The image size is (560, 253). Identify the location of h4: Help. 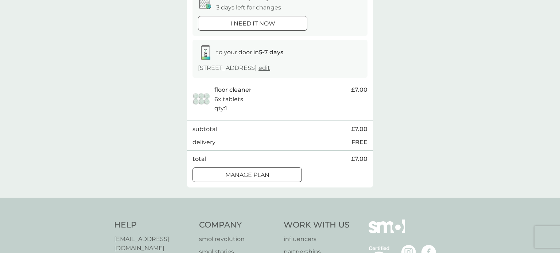
(153, 225).